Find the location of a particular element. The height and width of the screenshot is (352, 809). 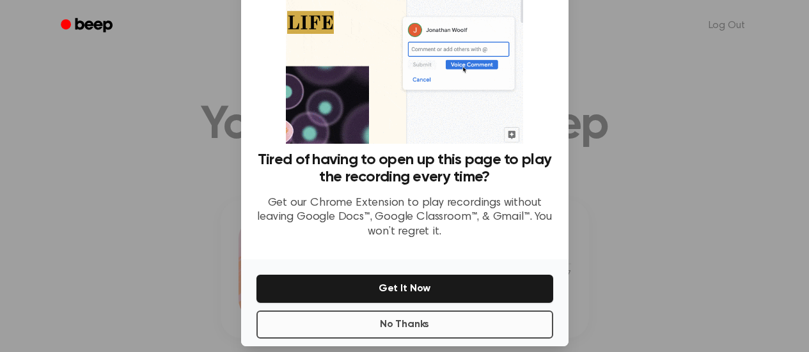

h3: Tired of having to open up this page to play the recording every time? is located at coordinates (405, 169).